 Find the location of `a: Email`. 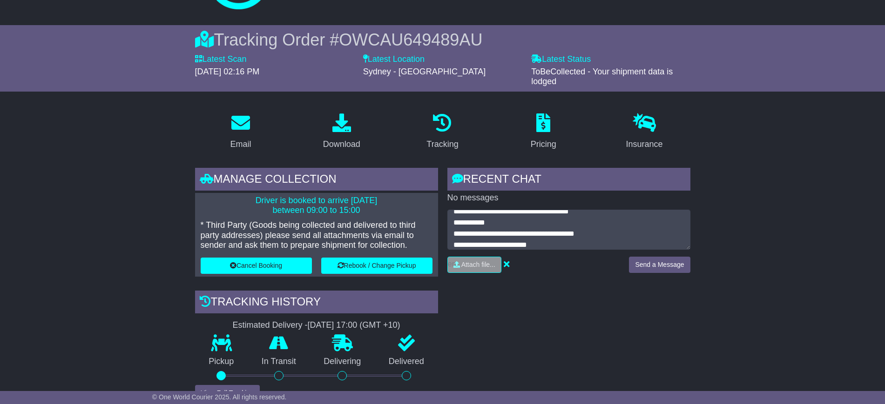

a: Email is located at coordinates (240, 132).